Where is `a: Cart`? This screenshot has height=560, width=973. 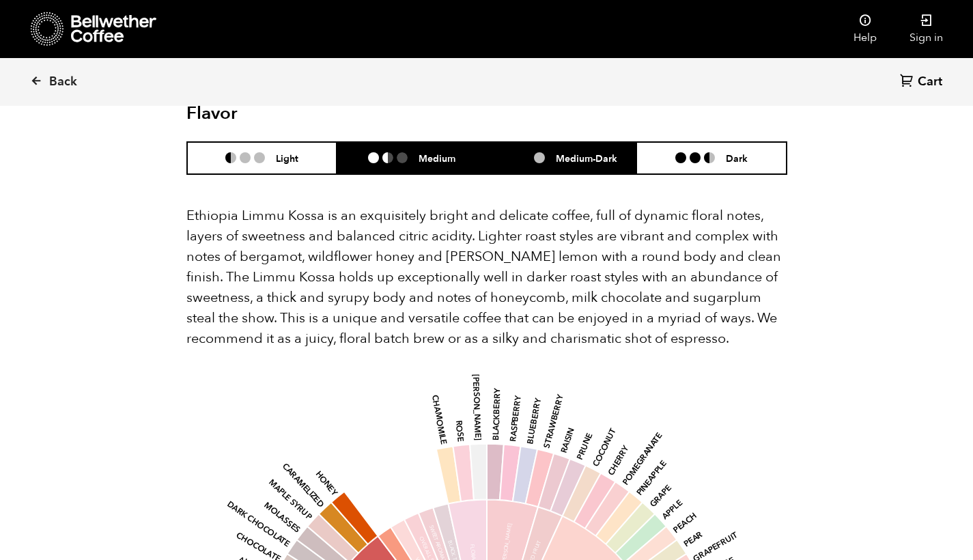
a: Cart is located at coordinates (922, 82).